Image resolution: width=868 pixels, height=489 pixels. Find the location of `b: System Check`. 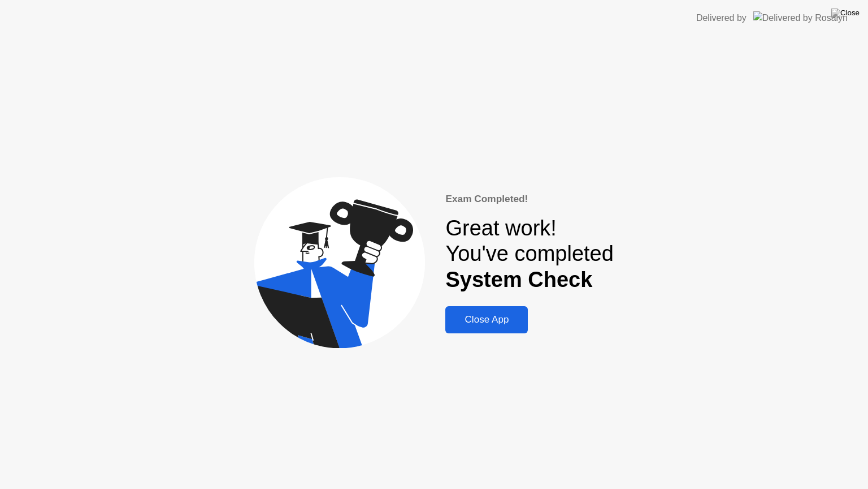

b: System Check is located at coordinates (519, 279).